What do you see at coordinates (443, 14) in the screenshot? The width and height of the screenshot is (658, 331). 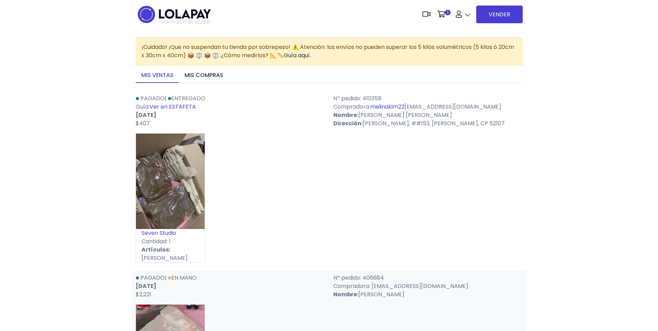 I see `a: 1` at bounding box center [443, 14].